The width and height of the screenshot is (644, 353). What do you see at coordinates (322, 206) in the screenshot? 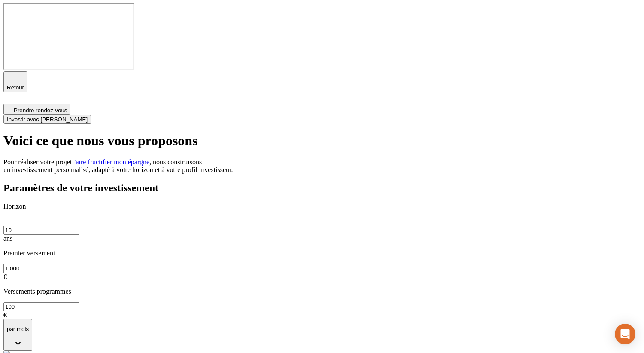
I see `p: Horizon` at bounding box center [322, 206].